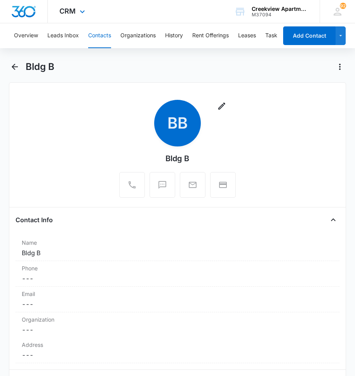 The height and width of the screenshot is (376, 355). What do you see at coordinates (138, 36) in the screenshot?
I see `button: Organizations` at bounding box center [138, 36].